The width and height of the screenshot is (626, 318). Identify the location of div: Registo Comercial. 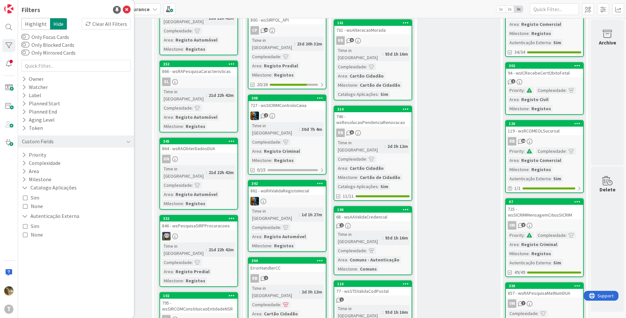
(541, 24).